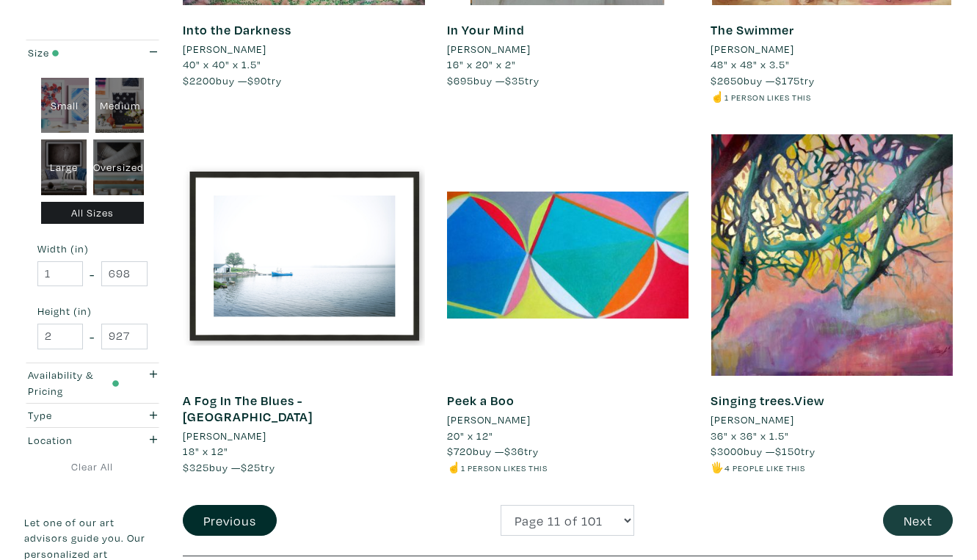 This screenshot has width=977, height=560. What do you see at coordinates (918, 521) in the screenshot?
I see `button: Next` at bounding box center [918, 521].